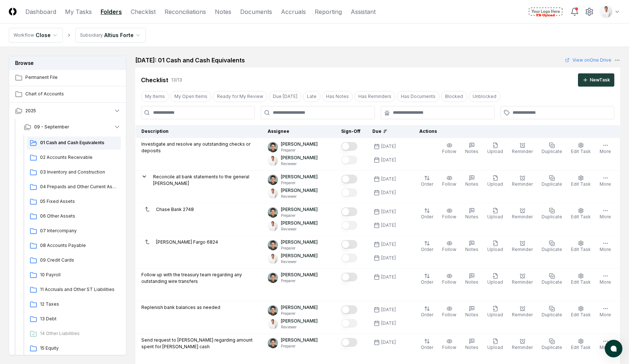 The image size is (629, 364). I want to click on a: View onOne Drive, so click(588, 60).